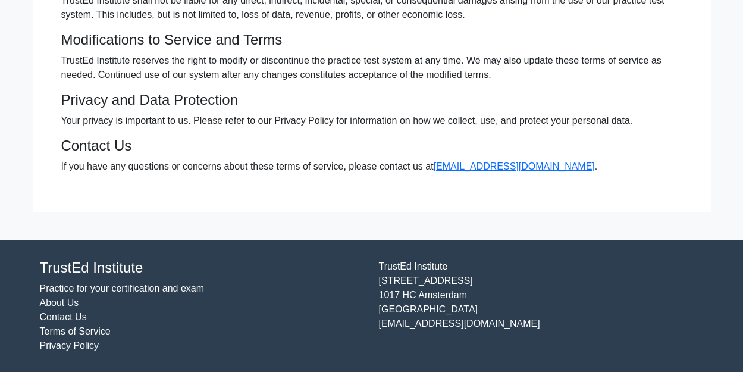  What do you see at coordinates (122, 288) in the screenshot?
I see `a: Practice for your certification and exam` at bounding box center [122, 288].